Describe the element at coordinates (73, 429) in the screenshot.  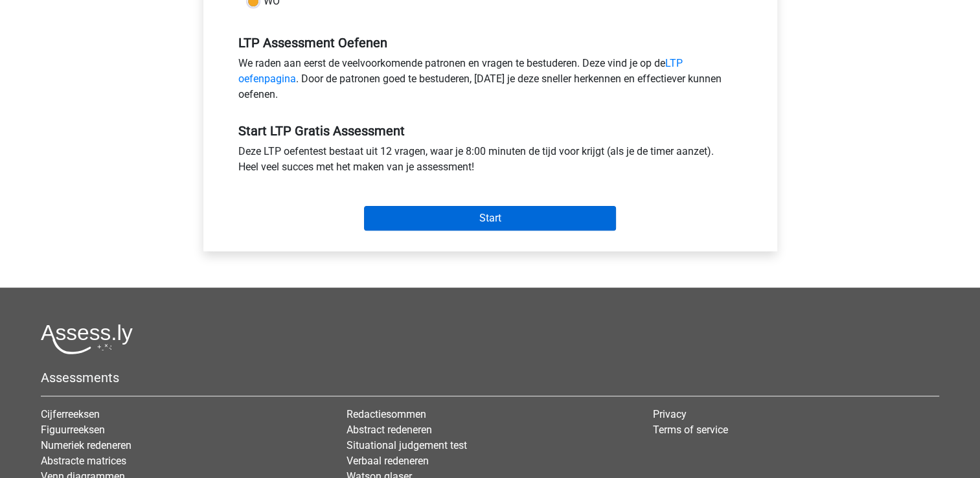
I see `a: Figuurreeksen` at that location.